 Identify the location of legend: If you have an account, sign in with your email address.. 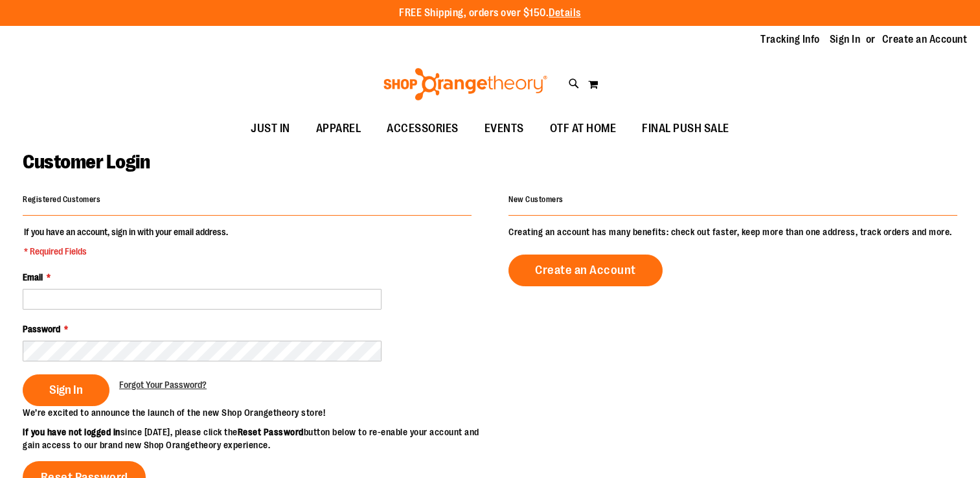
(125, 242).